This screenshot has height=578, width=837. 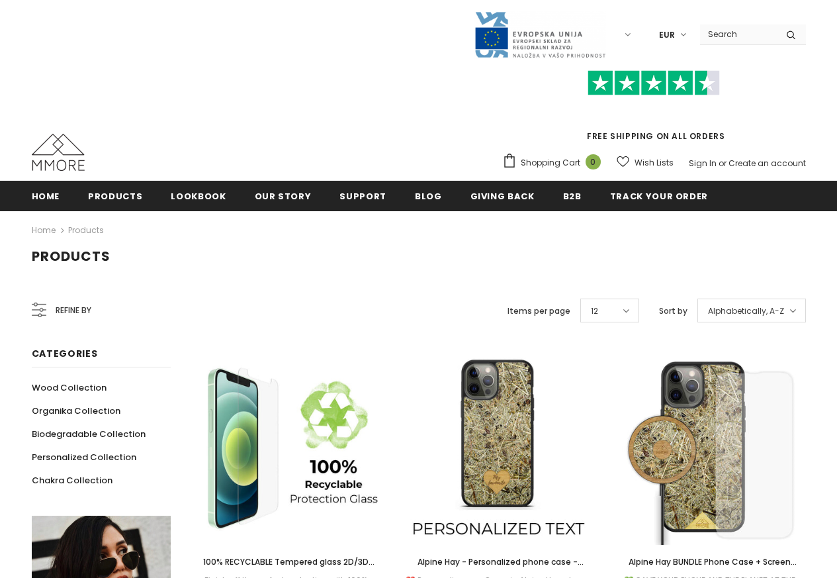 What do you see at coordinates (572, 195) in the screenshot?
I see `a: B2B` at bounding box center [572, 195].